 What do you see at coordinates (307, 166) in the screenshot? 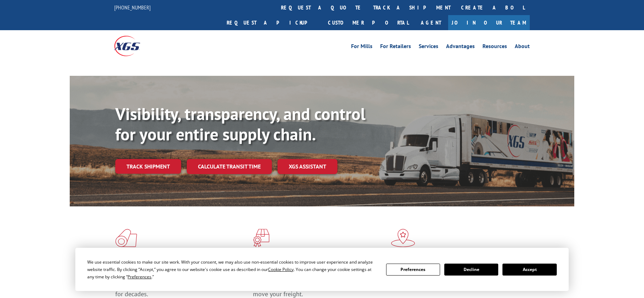
I see `a: XGS ASSISTANT` at bounding box center [307, 166].